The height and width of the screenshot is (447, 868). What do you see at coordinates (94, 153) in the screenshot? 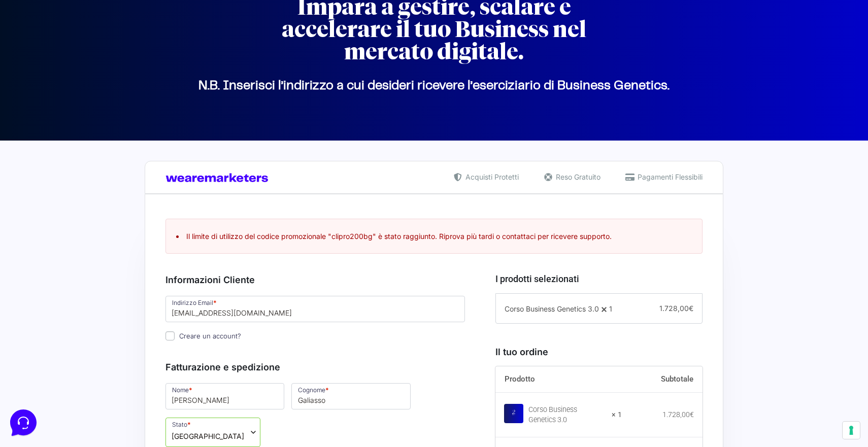
I see `input: Cerca un articolo...` at bounding box center [94, 153].